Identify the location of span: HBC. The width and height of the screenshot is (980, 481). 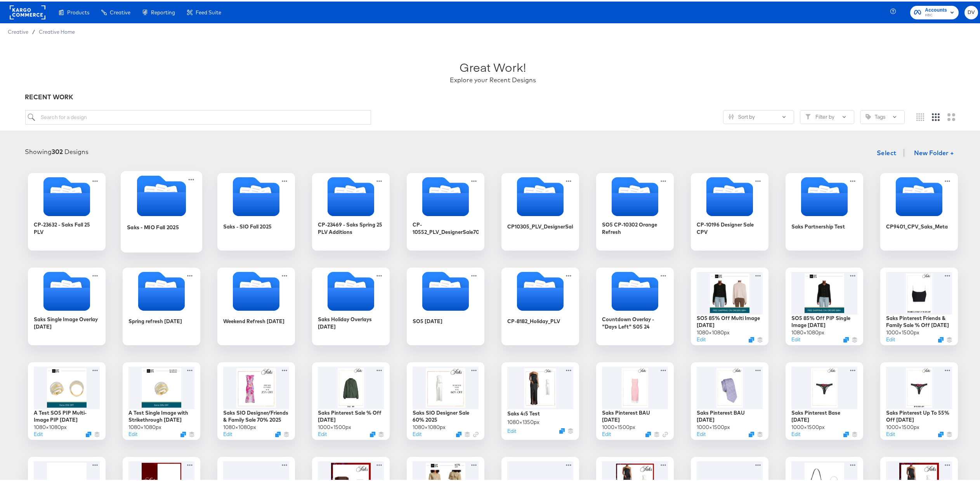
(936, 14).